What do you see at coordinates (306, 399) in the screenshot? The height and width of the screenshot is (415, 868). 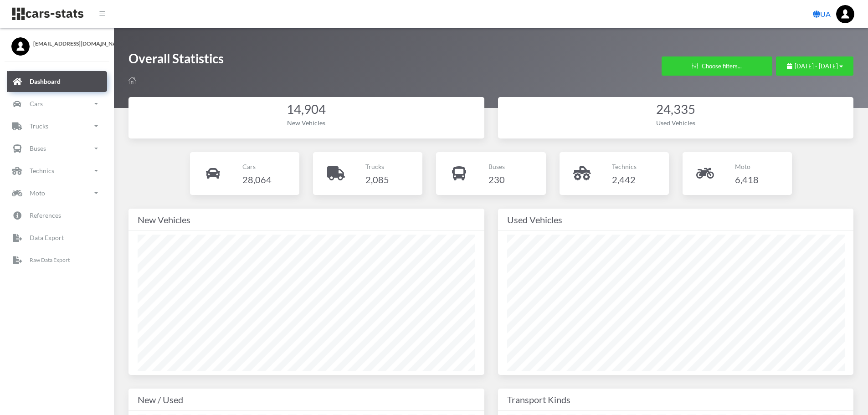 I see `div: New / Used` at bounding box center [306, 399].